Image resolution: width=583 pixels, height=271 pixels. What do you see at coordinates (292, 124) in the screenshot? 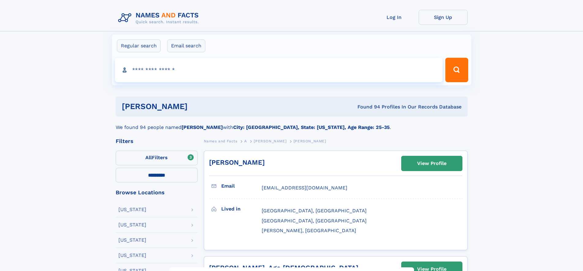
I see `div: We found 94 people named with .` at bounding box center [292, 124].